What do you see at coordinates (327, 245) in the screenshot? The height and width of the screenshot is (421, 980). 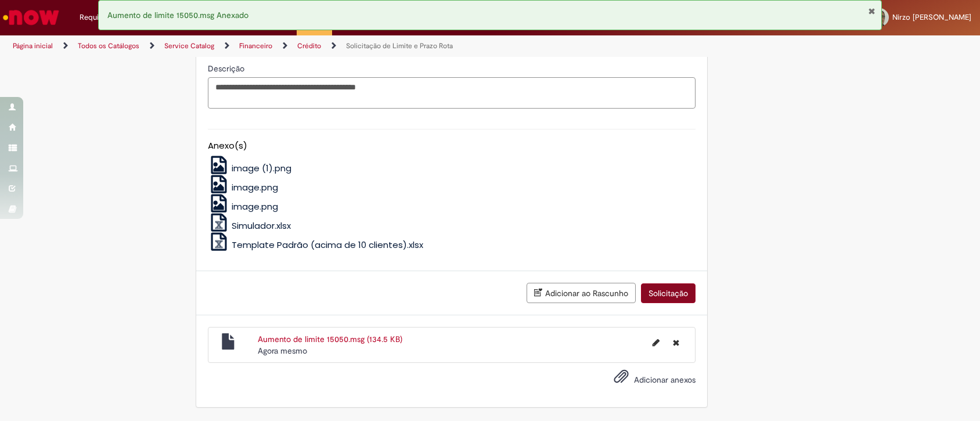 I see `span: Template Padrão (acima de 10 clientes).xlsx` at bounding box center [327, 245].